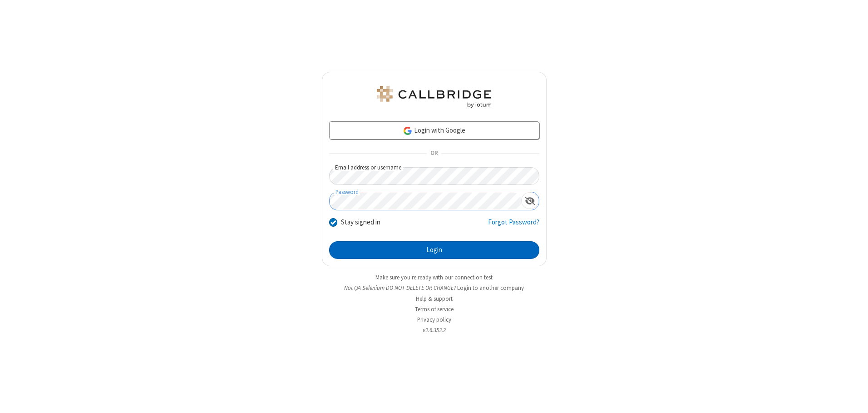  What do you see at coordinates (434, 309) in the screenshot?
I see `a: Terms of service` at bounding box center [434, 309].